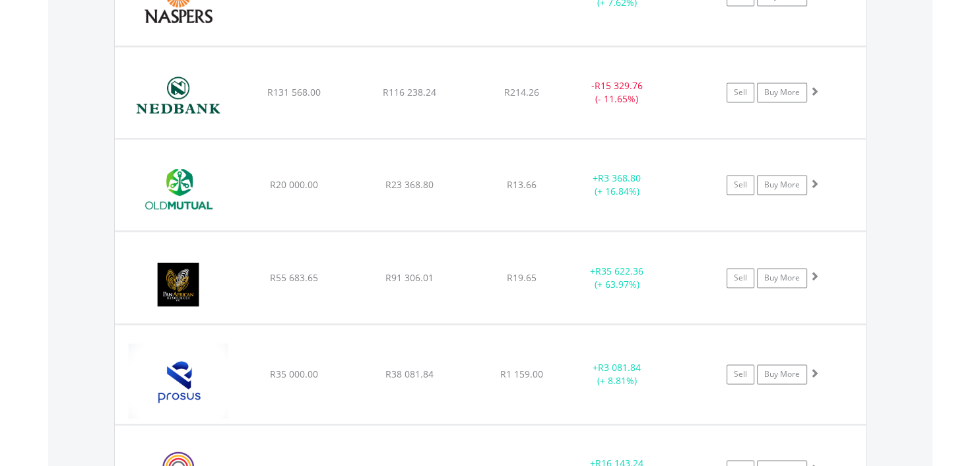  Describe the element at coordinates (179, 380) in the screenshot. I see `img: EQU.ZA.PRX.png` at that location.